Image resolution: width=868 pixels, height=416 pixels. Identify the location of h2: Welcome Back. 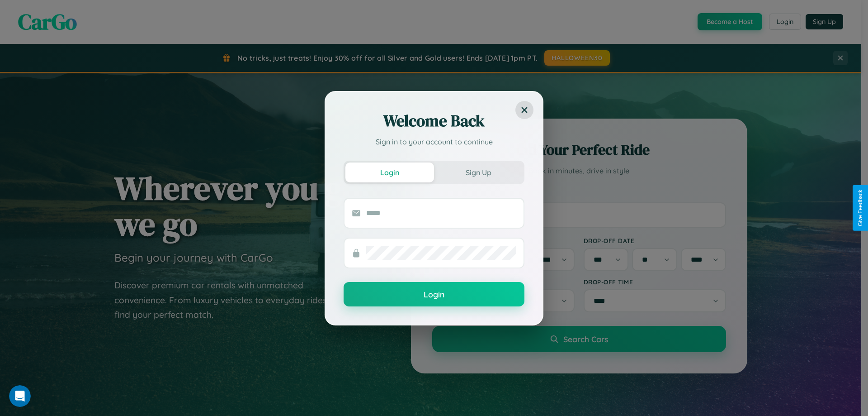
(434, 121).